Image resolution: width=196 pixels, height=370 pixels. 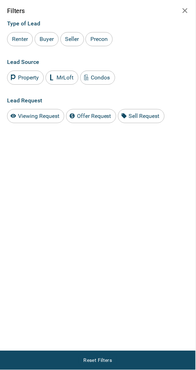 I want to click on div: Buyer, so click(x=47, y=39).